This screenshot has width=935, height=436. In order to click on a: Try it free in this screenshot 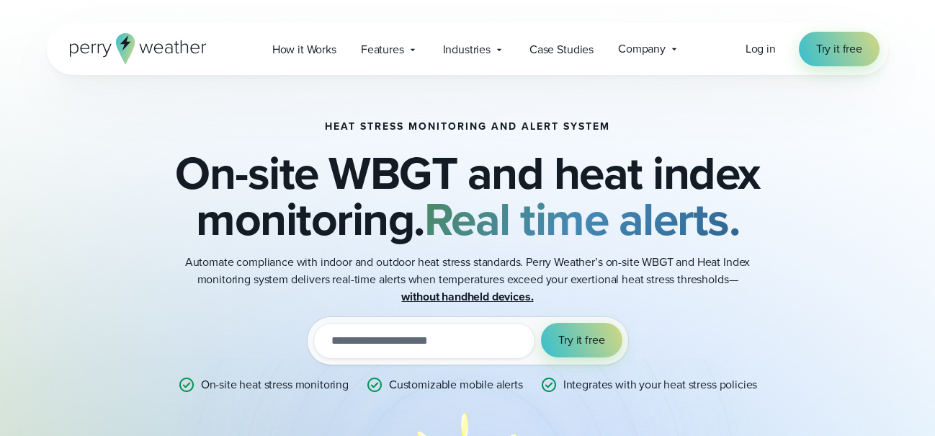, I will do `click(839, 49)`.